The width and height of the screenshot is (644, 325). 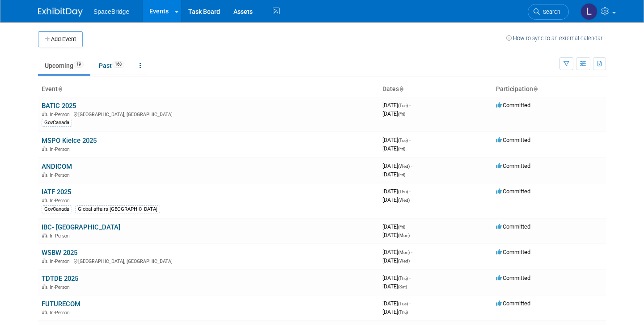 I want to click on a: BATIC 2025, so click(x=59, y=106).